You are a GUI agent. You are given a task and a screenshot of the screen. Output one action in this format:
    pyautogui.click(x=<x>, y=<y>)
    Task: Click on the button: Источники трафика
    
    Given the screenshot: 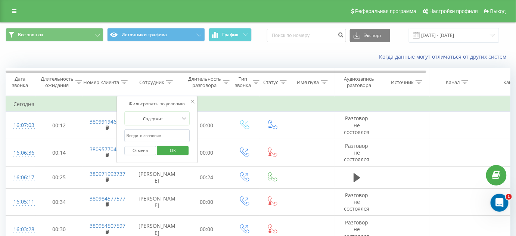 What is the action you would take?
    pyautogui.click(x=156, y=35)
    